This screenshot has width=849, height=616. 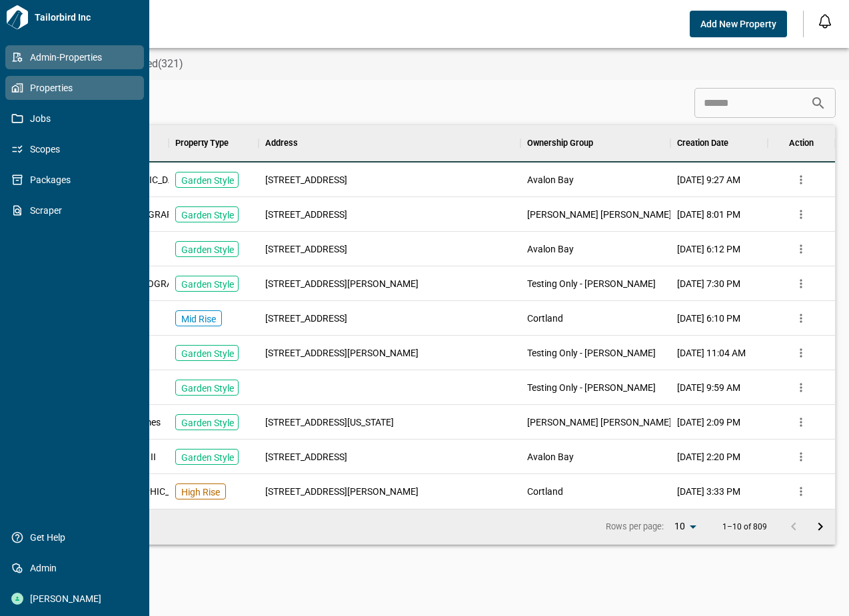 What do you see at coordinates (825, 21) in the screenshot?
I see `button: Open notification feed` at bounding box center [825, 21].